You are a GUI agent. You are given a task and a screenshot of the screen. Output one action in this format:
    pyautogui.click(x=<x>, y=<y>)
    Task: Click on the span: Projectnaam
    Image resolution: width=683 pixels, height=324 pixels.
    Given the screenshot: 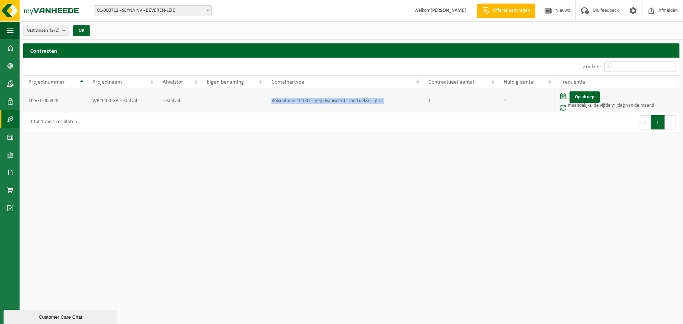 What is the action you would take?
    pyautogui.click(x=107, y=82)
    